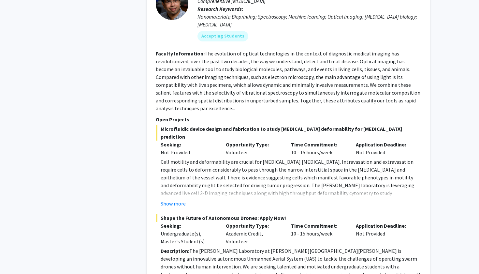  Describe the element at coordinates (289, 218) in the screenshot. I see `span: Shape the Future of Autonomous Drones: Apply Now!` at that location.